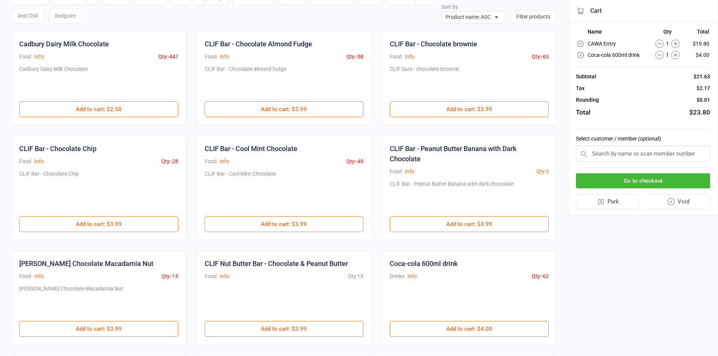 Image resolution: width=718 pixels, height=356 pixels. Describe the element at coordinates (703, 88) in the screenshot. I see `div: $2.17` at that location.